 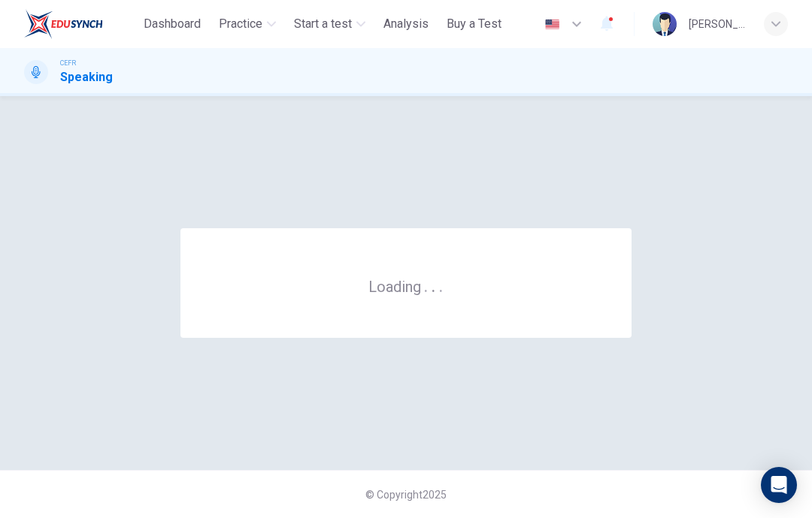 I want to click on h1: Speaking, so click(x=87, y=77).